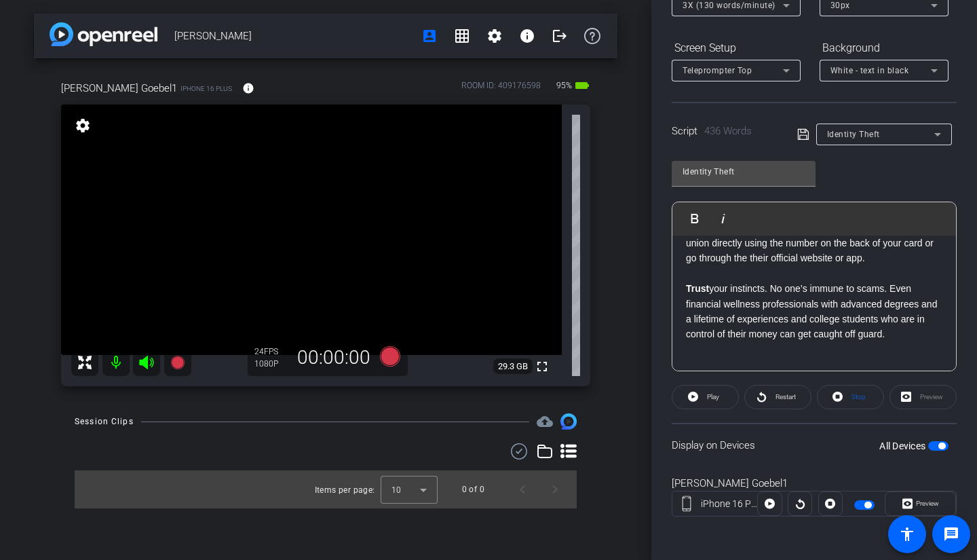 Image resolution: width=977 pixels, height=560 pixels. I want to click on strong: Trust, so click(697, 288).